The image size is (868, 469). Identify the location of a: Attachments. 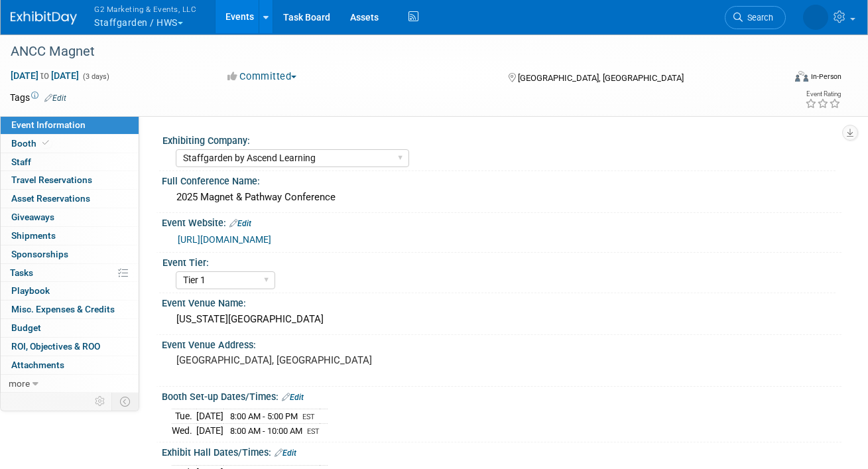
(70, 365).